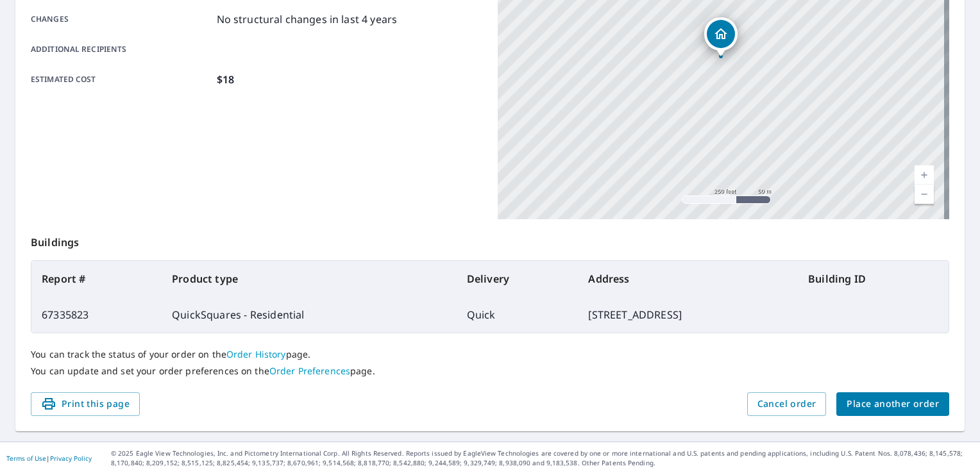 The image size is (980, 473). Describe the element at coordinates (309, 315) in the screenshot. I see `td: QuickSquares - Residential` at that location.